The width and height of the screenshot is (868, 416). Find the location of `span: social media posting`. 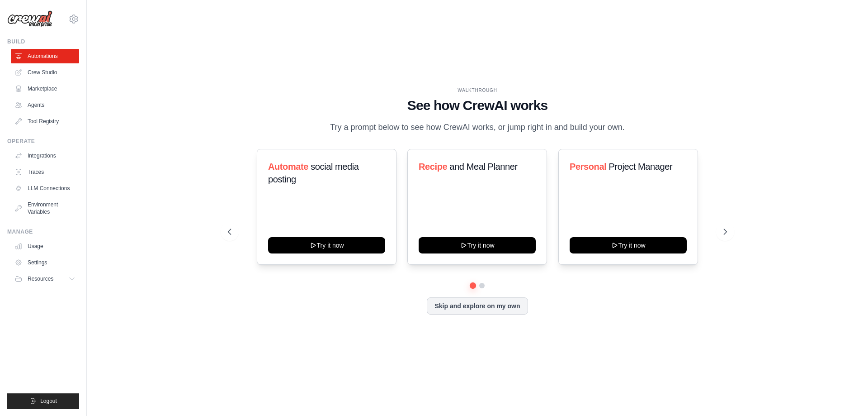

span: social media posting is located at coordinates (313, 173).